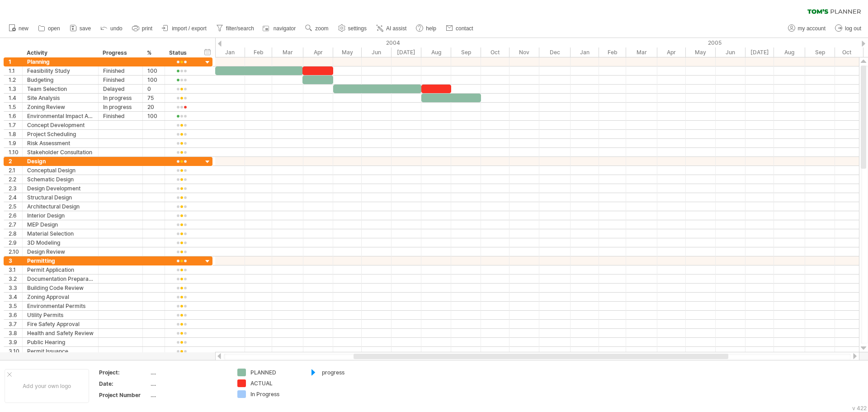  I want to click on div: October 2005, so click(849, 52).